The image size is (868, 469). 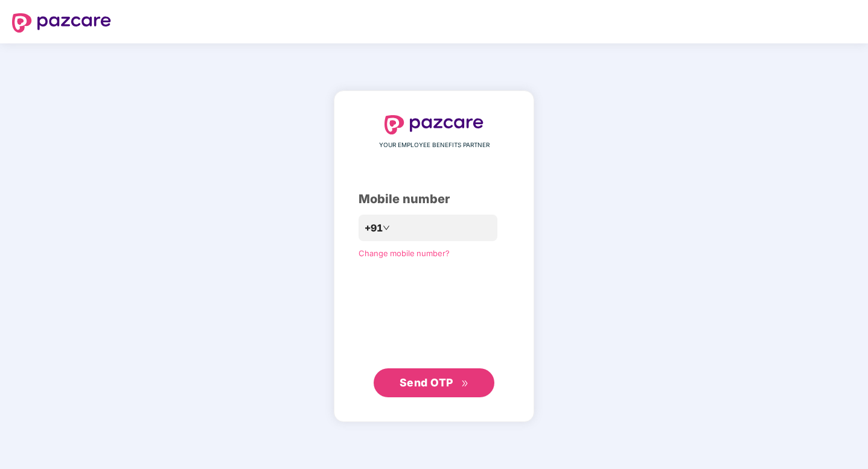 I want to click on span: double-right, so click(x=465, y=384).